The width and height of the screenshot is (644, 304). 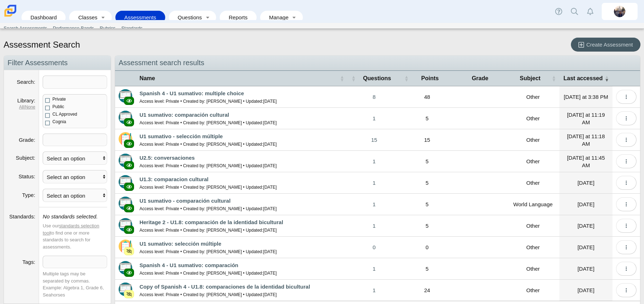 What do you see at coordinates (108, 28) in the screenshot?
I see `a: Rubrics` at bounding box center [108, 28].